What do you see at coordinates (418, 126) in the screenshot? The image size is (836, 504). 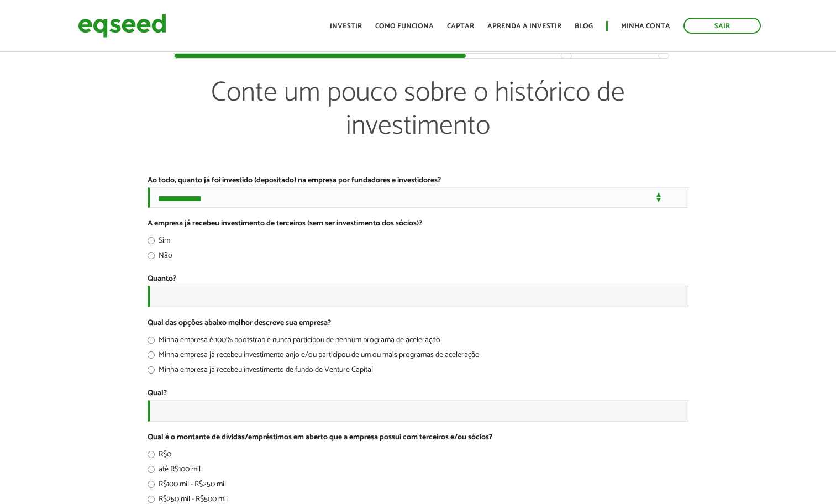 I see `p: Conte um pouco sobre o histórico de investimento` at bounding box center [418, 126].